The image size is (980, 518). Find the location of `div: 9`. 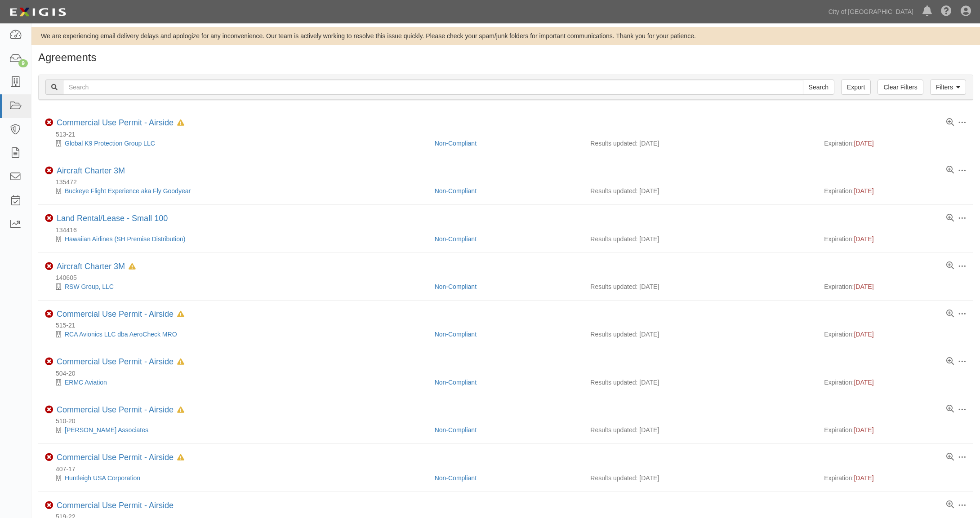

div: 9 is located at coordinates (23, 63).